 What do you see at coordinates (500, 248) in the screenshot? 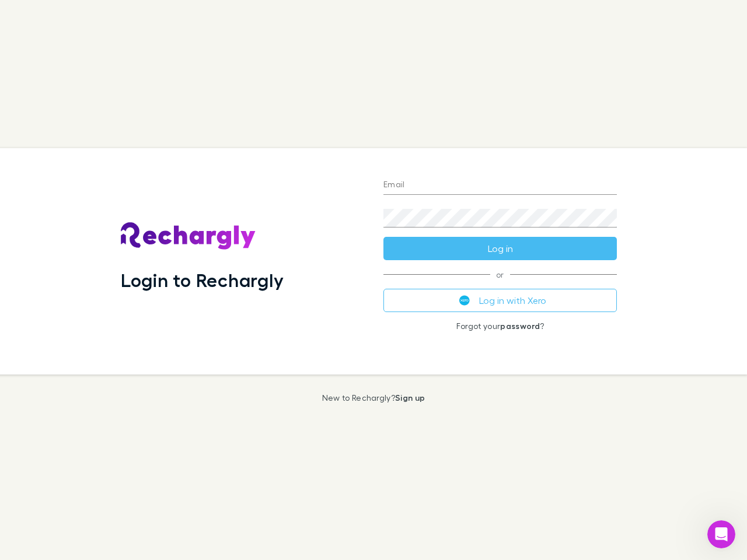
I see `button: Log in` at bounding box center [500, 248].